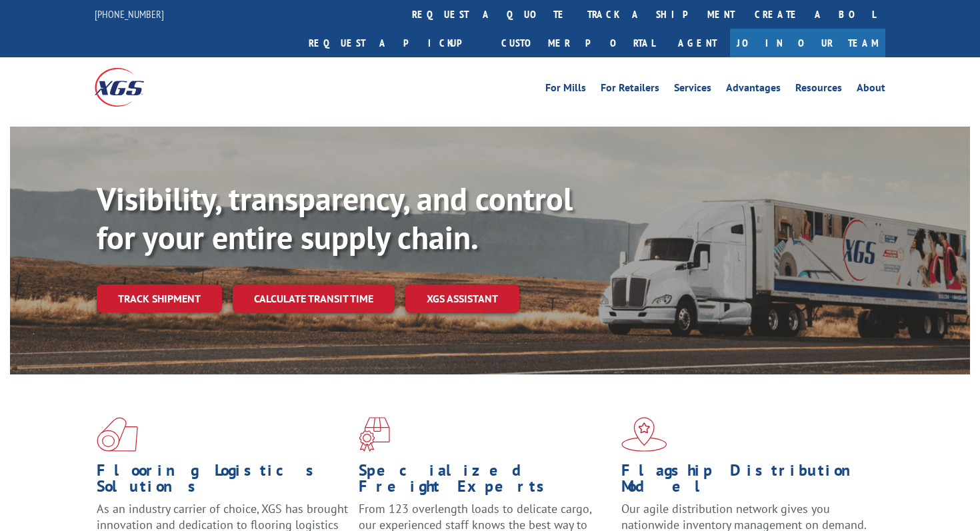 This screenshot has height=531, width=980. What do you see at coordinates (819, 90) in the screenshot?
I see `a: Resources` at bounding box center [819, 90].